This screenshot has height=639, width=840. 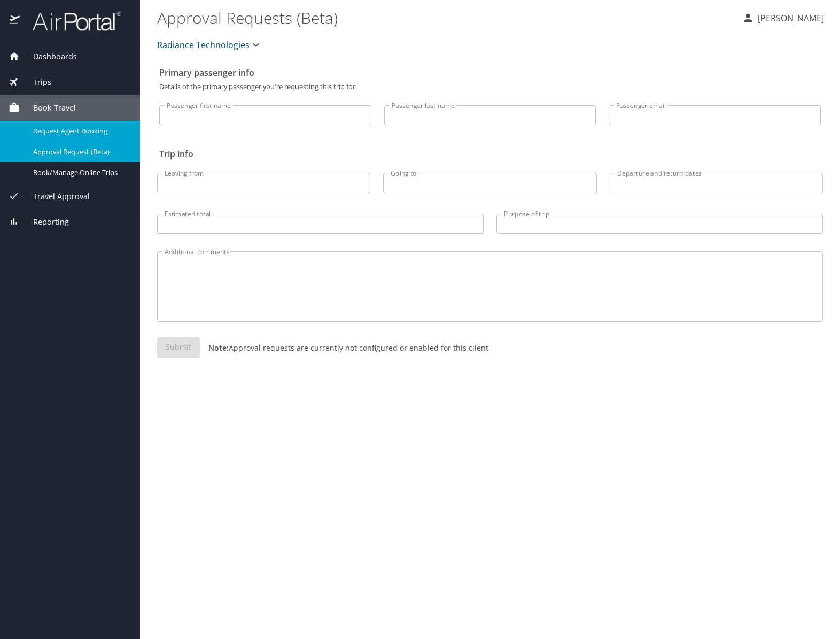 What do you see at coordinates (54, 197) in the screenshot?
I see `span: Travel Approval` at bounding box center [54, 197].